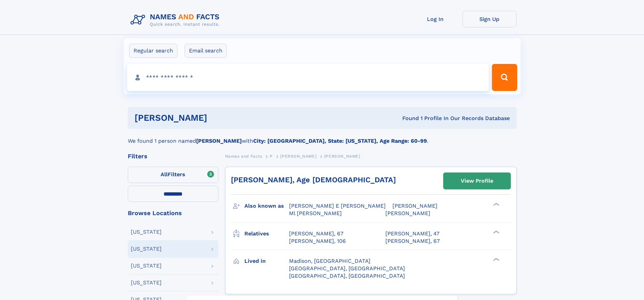 This screenshot has width=644, height=300. What do you see at coordinates (164, 174) in the screenshot?
I see `span: All` at bounding box center [164, 174].